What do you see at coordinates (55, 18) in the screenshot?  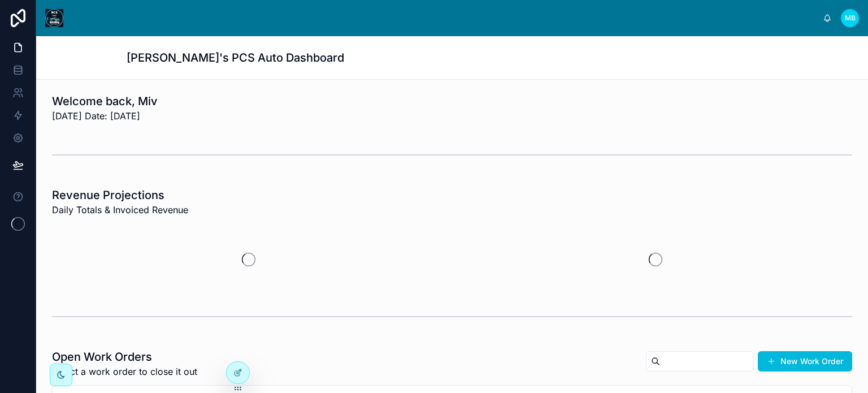 I see `img: App logo` at bounding box center [55, 18].